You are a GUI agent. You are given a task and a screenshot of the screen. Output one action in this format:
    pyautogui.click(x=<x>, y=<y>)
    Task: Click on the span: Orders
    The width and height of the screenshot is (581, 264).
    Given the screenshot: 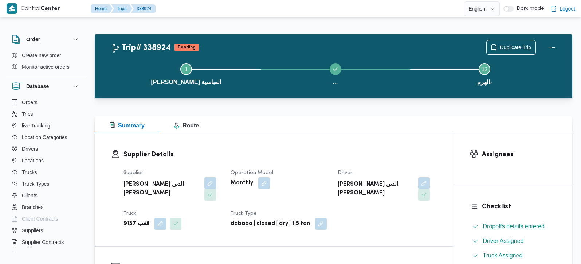 What is the action you would take?
    pyautogui.click(x=30, y=102)
    